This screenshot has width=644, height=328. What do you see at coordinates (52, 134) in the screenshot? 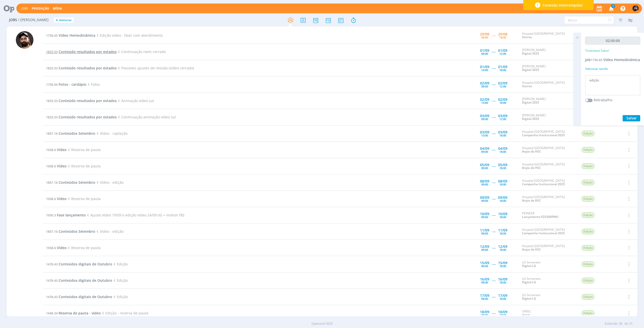
I see `span: 1857.16` at bounding box center [52, 134].